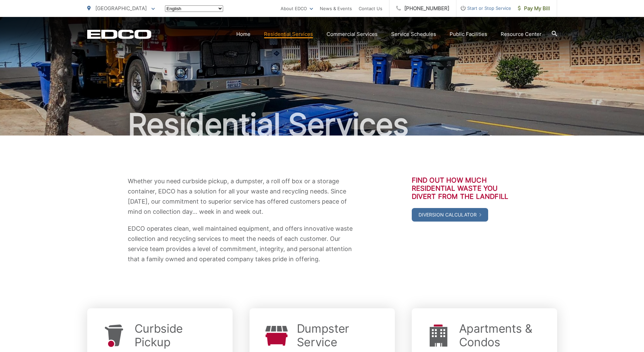 The width and height of the screenshot is (644, 352). What do you see at coordinates (534, 8) in the screenshot?
I see `span: Pay My Bill` at bounding box center [534, 8].